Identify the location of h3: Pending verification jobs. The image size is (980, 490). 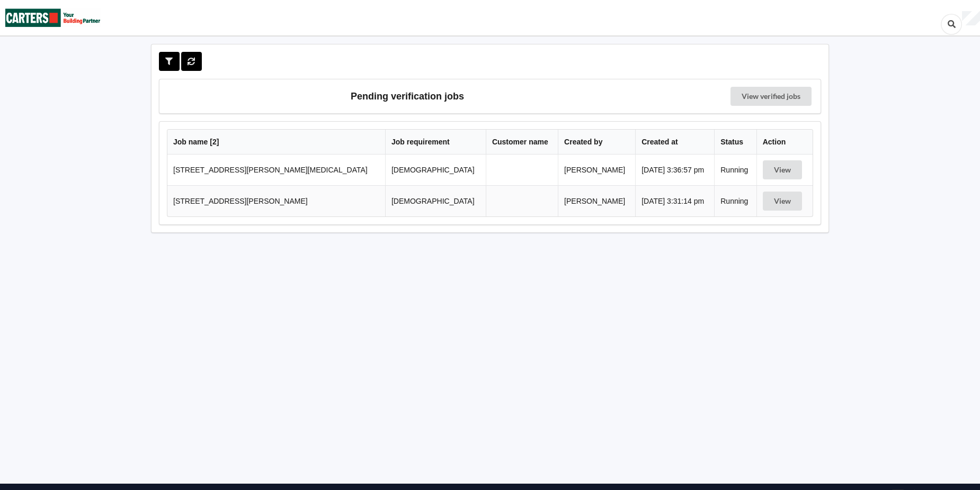
(407, 97).